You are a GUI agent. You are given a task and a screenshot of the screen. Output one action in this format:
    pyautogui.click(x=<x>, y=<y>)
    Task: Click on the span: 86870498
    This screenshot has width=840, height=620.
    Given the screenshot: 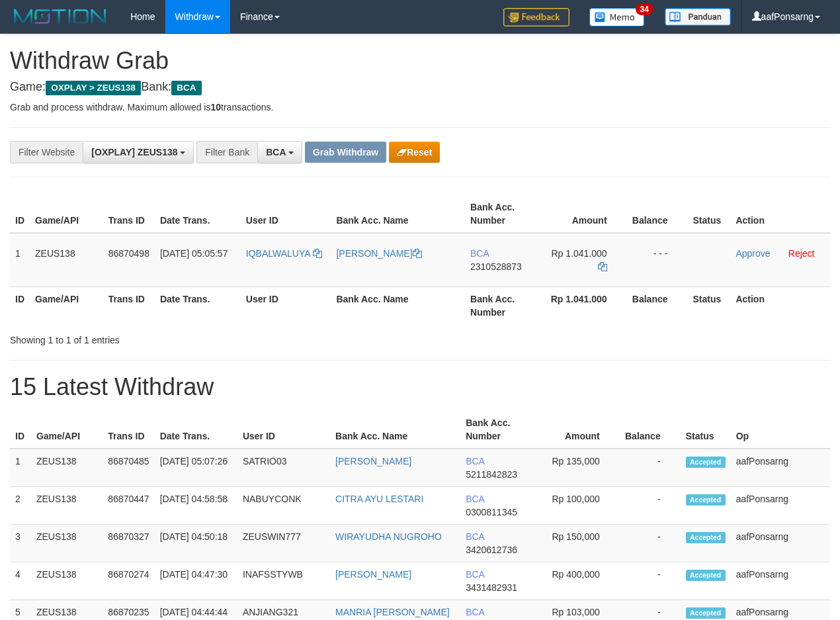 What is the action you would take?
    pyautogui.click(x=129, y=254)
    